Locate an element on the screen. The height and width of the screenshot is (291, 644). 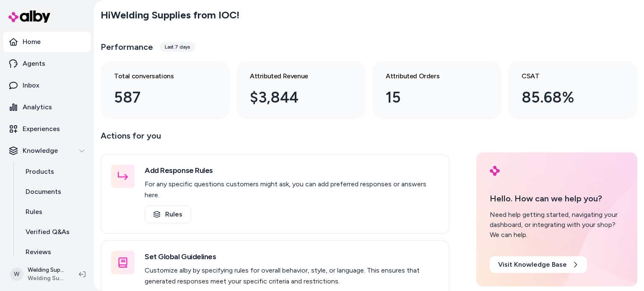
p: Hello. How can we help you? is located at coordinates (557, 199).